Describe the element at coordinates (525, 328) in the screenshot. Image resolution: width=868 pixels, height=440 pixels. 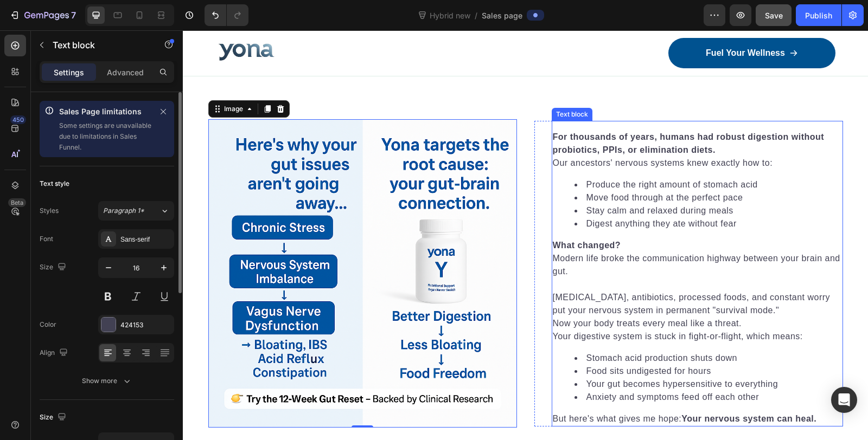
I see `li: Stomach acid production shuts down` at that location.